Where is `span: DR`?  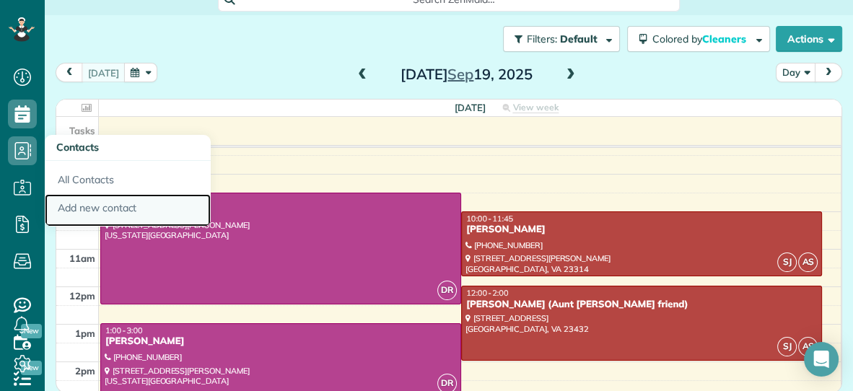
span: DR is located at coordinates (447, 290).